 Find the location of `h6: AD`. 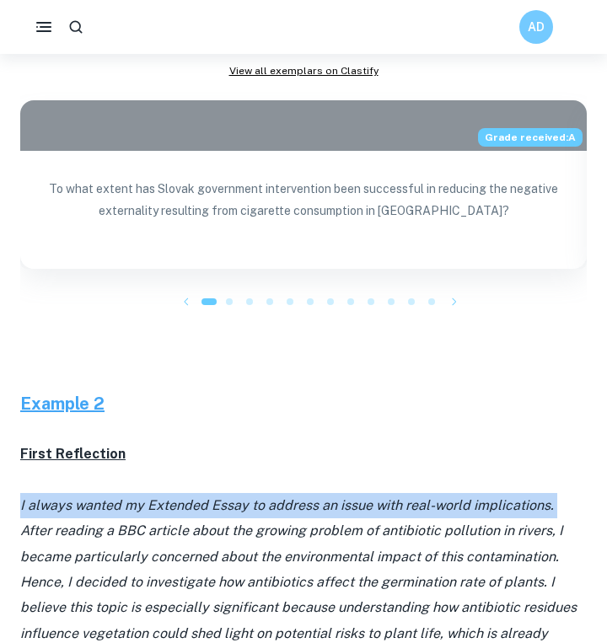

h6: AD is located at coordinates (536, 27).